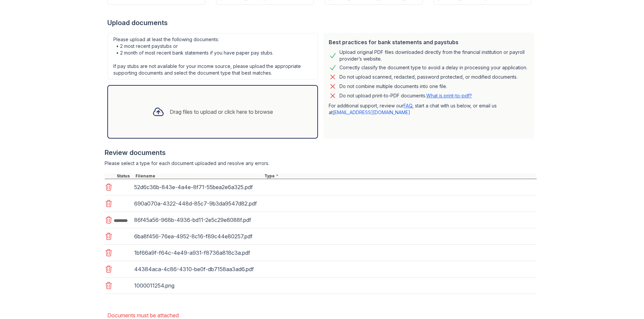  What do you see at coordinates (407, 106) in the screenshot?
I see `a: FAQ` at bounding box center [407, 106].